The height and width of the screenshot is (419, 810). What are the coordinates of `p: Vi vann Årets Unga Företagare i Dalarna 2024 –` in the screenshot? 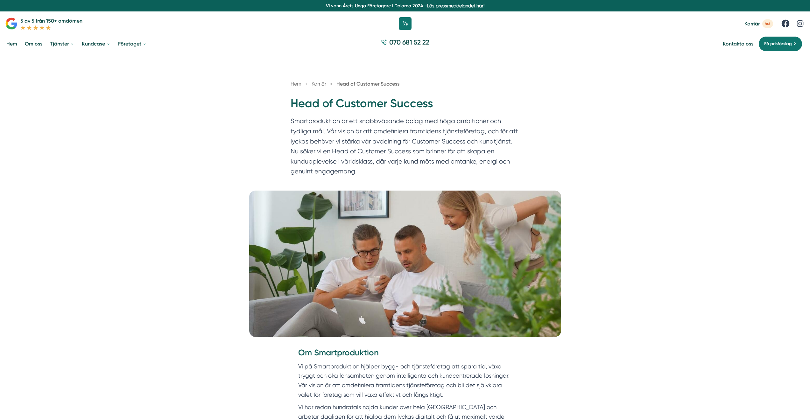 It's located at (405, 6).